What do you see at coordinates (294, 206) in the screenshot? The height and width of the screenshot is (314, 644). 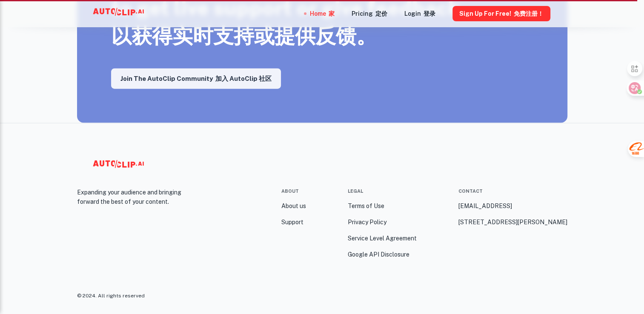 I see `a: About us` at bounding box center [294, 206].